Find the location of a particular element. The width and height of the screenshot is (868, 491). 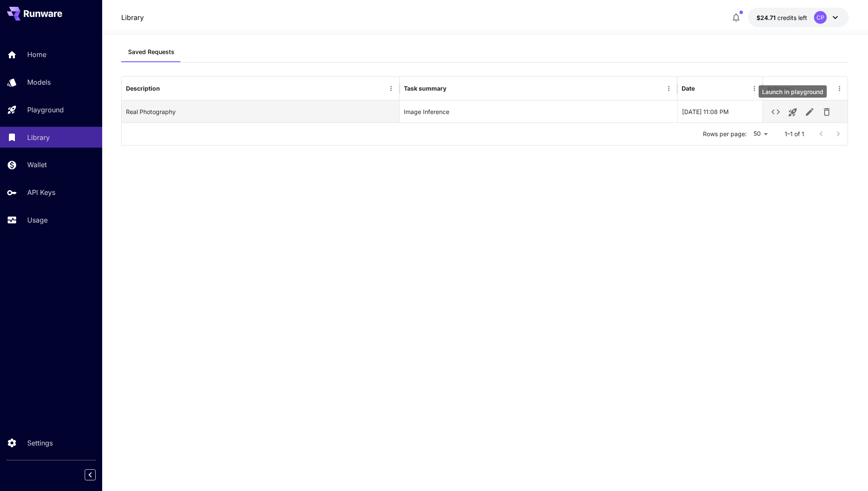

p: Wallet is located at coordinates (37, 164).